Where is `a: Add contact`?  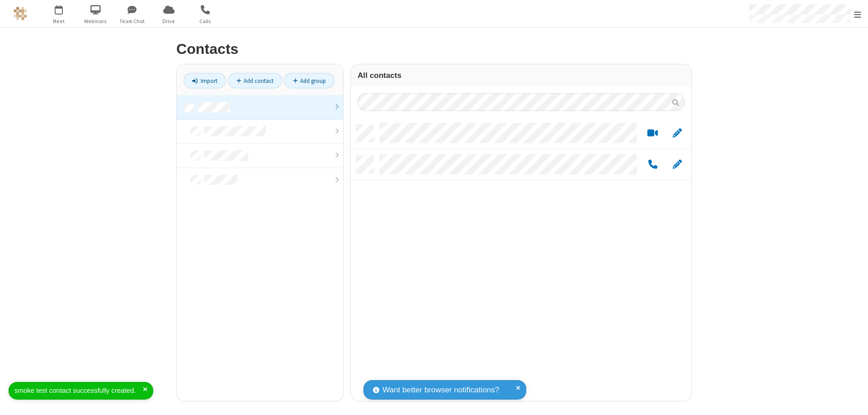
a: Add contact is located at coordinates (255, 80).